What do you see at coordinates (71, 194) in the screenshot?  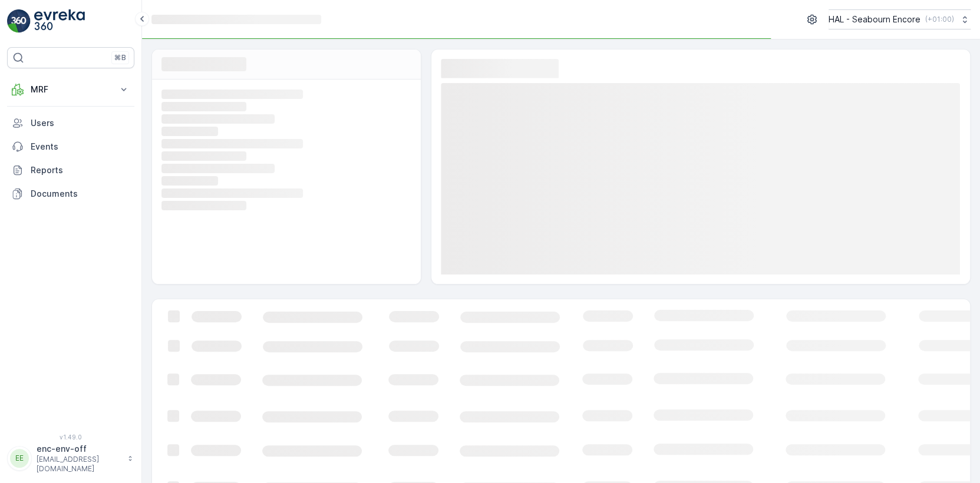 I see `a: Documents` at bounding box center [71, 194].